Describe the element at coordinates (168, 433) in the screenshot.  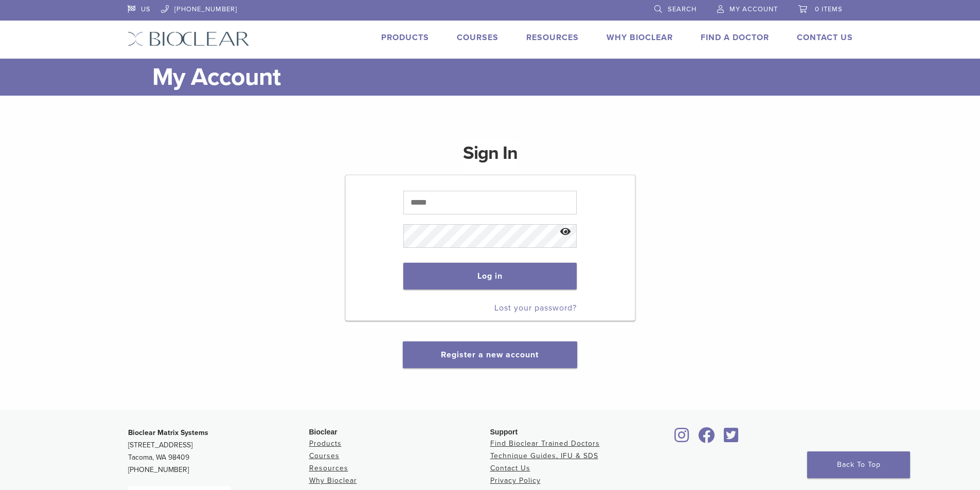
I see `strong: Bioclear Matrix Systems` at that location.